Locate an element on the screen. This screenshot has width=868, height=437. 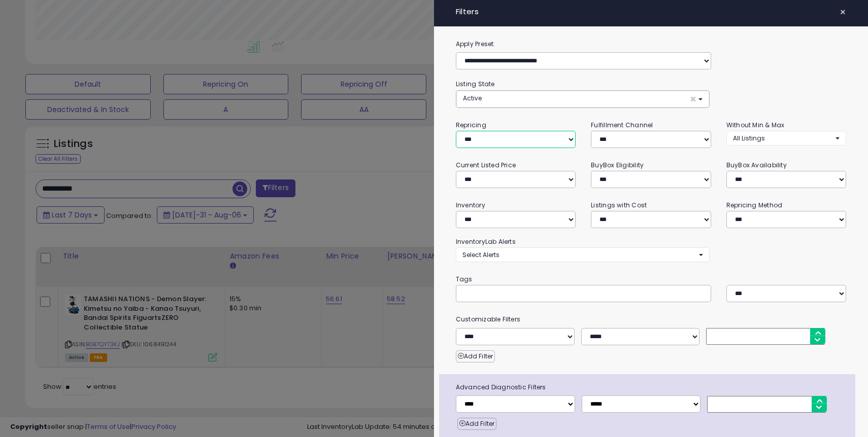
span: Active is located at coordinates (472, 98).